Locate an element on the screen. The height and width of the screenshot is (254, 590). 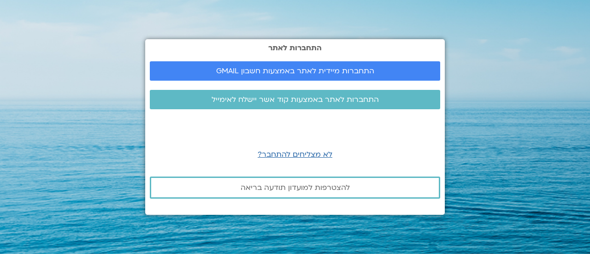
span: התחברות לאתר באמצעות קוד אשר יישלח לאימייל is located at coordinates (295, 100).